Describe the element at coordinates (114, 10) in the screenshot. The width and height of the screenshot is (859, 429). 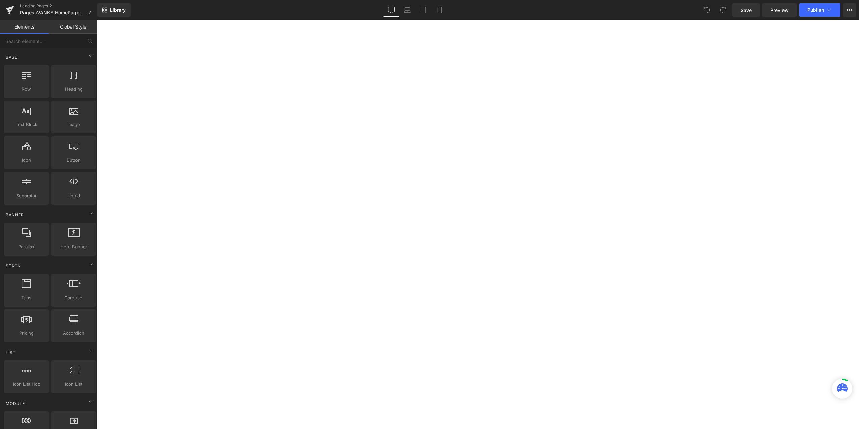
I see `a: New Library` at that location.